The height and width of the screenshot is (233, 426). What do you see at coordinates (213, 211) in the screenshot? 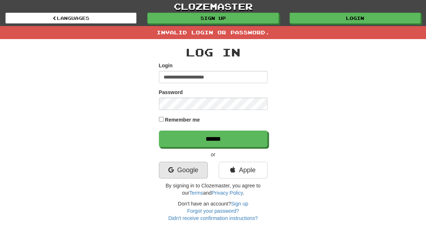
I see `a: Forgot your password?` at bounding box center [213, 211].